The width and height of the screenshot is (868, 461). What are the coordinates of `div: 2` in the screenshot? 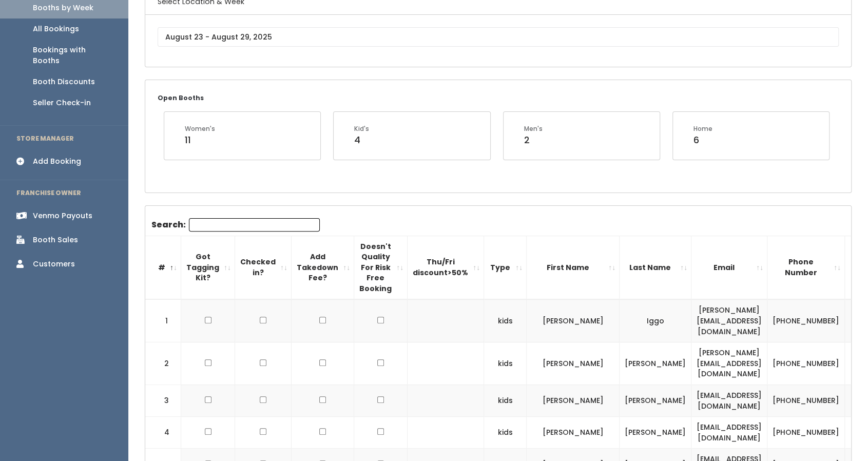 It's located at (533, 140).